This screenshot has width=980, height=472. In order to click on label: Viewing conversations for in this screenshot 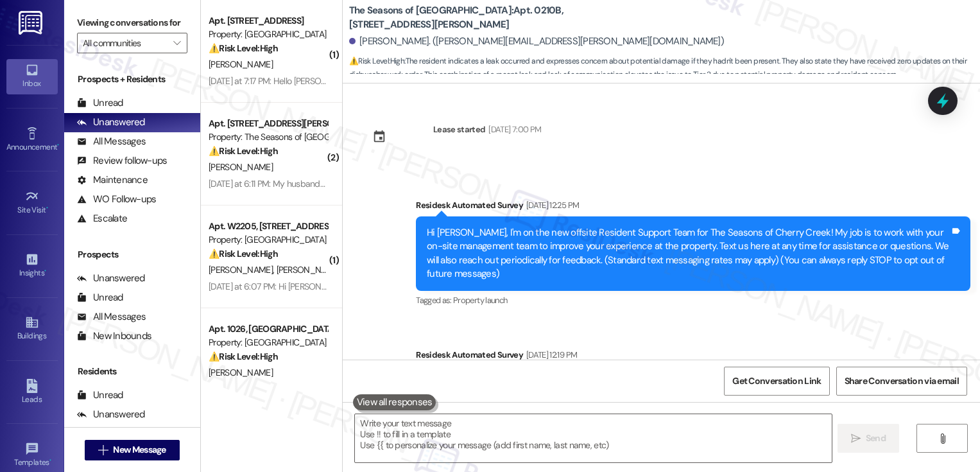, I will do `click(132, 23)`.